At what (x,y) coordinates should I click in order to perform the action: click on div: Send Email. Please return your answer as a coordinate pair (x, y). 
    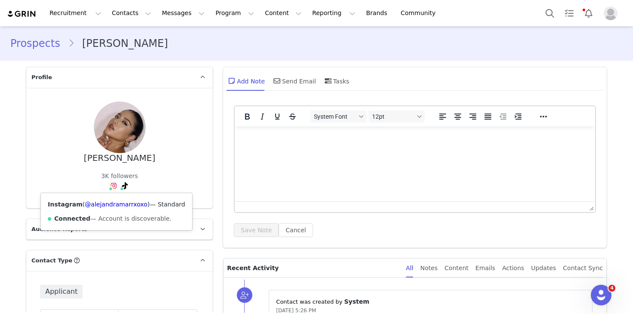
    Looking at the image, I should click on (294, 81).